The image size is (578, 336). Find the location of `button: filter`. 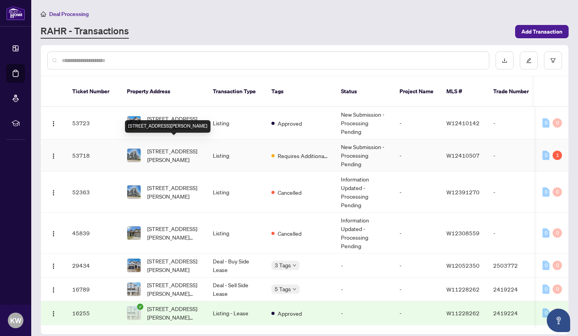

button: filter is located at coordinates (553, 60).